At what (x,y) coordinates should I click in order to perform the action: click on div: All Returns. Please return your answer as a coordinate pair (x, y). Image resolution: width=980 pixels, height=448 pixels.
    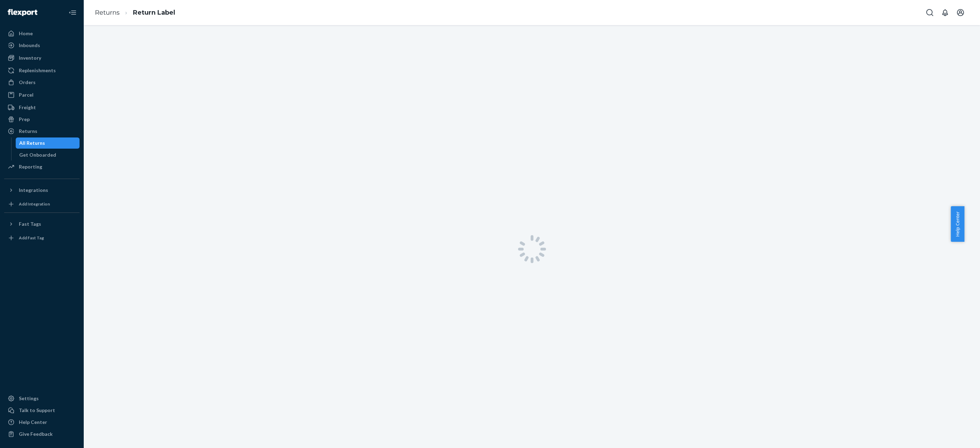
    Looking at the image, I should click on (32, 143).